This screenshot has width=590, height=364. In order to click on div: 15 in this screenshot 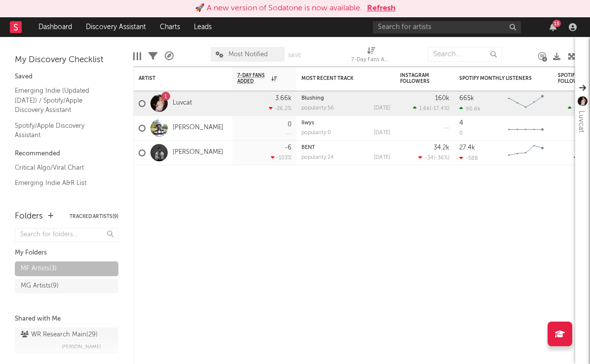, I will do `click(557, 23)`.